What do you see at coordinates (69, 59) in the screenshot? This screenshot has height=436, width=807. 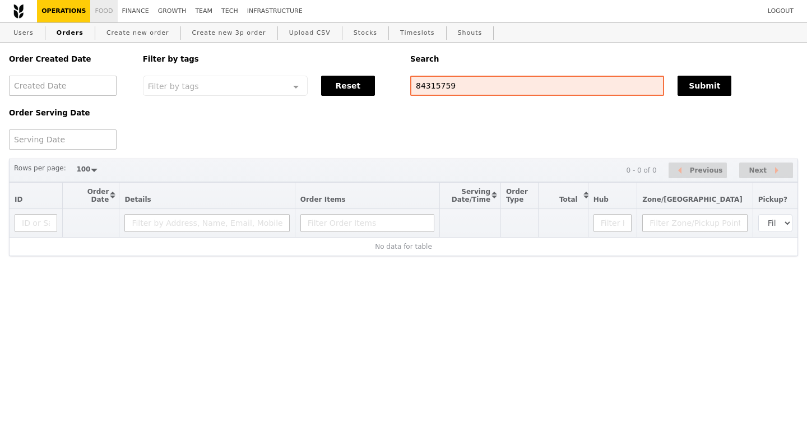 I see `h5: Order Created Date` at bounding box center [69, 59].